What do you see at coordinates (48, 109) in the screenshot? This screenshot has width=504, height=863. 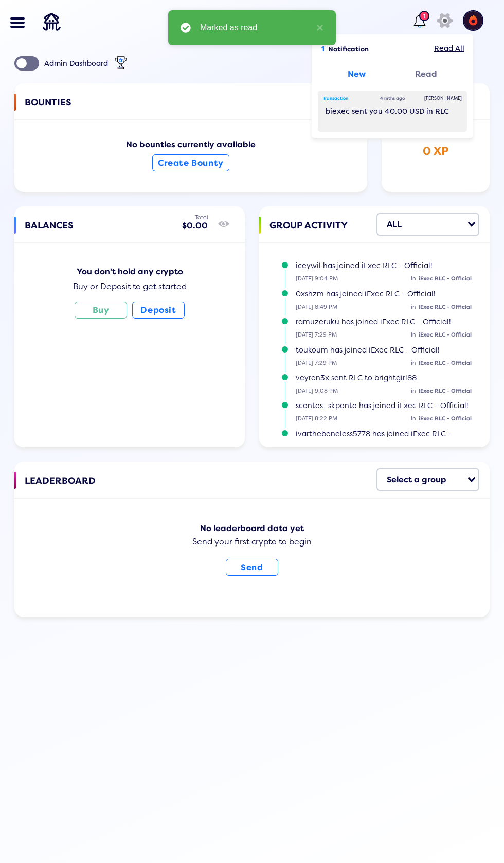 I see `span: BOUNTIES` at bounding box center [48, 109].